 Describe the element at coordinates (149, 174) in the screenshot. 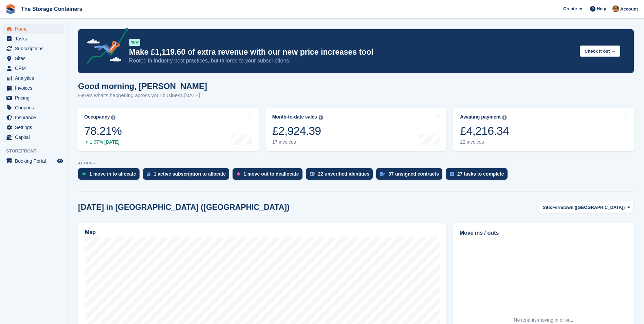

I see `img: active_subscription_to_allocate_icon-d502201f5373d7db506a760aba3b589e785aa758c864c3986d89f69b8ff3...` at that location.